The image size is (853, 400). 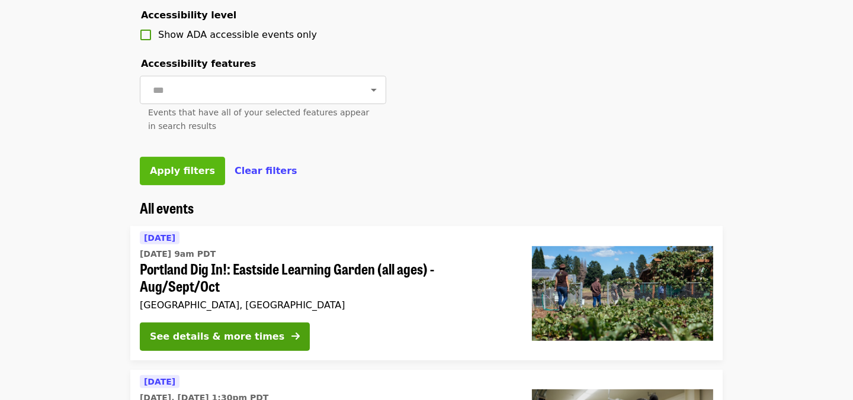 What do you see at coordinates (182, 171) in the screenshot?
I see `button: Apply filters` at bounding box center [182, 171].